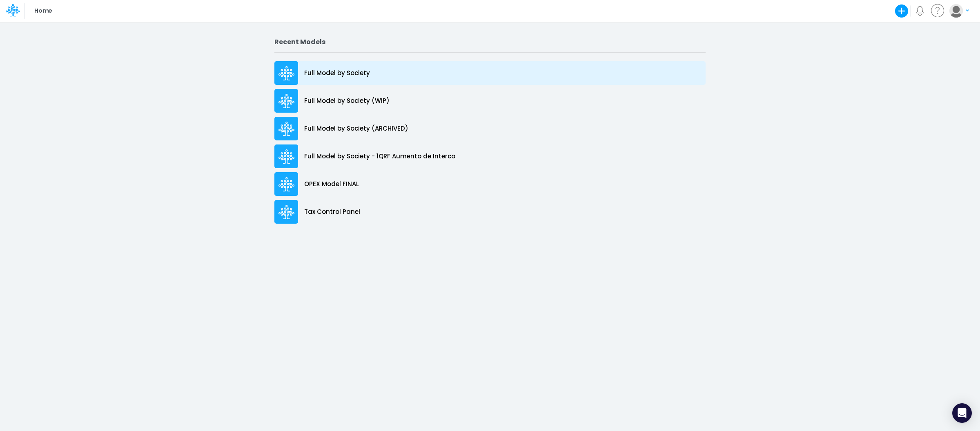  What do you see at coordinates (919, 11) in the screenshot?
I see `a: Notifications` at bounding box center [919, 11].